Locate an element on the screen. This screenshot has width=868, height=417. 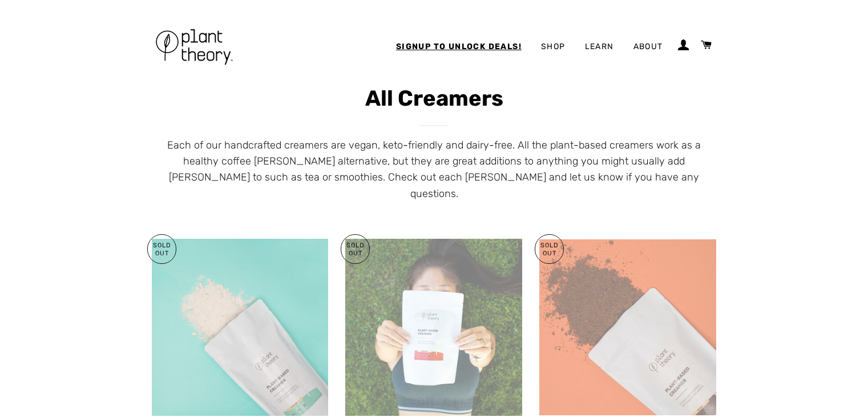
a: Shop is located at coordinates (553, 47).